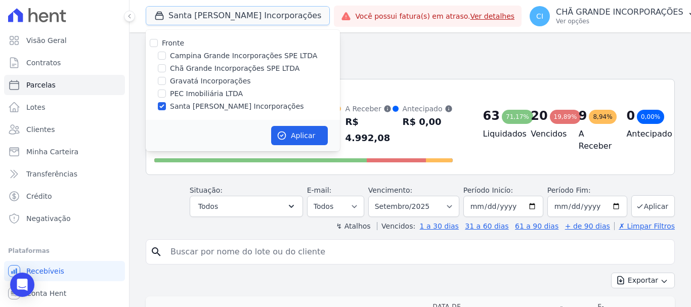 This screenshot has height=307, width=691. What do you see at coordinates (64, 219) in the screenshot?
I see `a: Negativação` at bounding box center [64, 219].